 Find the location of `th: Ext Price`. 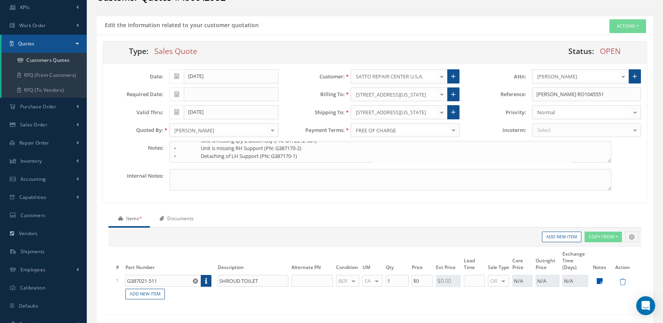

th: Ext Price is located at coordinates (448, 262).